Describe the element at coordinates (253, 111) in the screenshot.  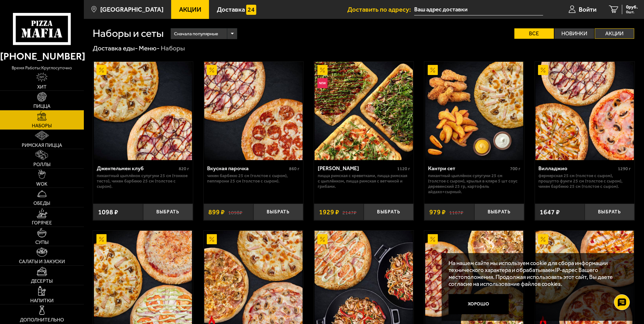
I see `a: АкционныйВкусная парочка` at that location.